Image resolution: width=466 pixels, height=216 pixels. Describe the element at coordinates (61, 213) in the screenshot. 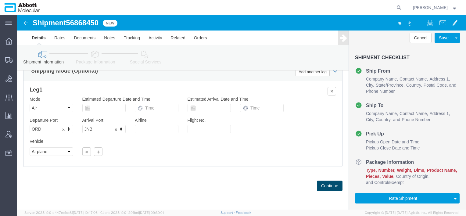

I see `span: Server: 2025.19.0-d447cefac8f` at that location.